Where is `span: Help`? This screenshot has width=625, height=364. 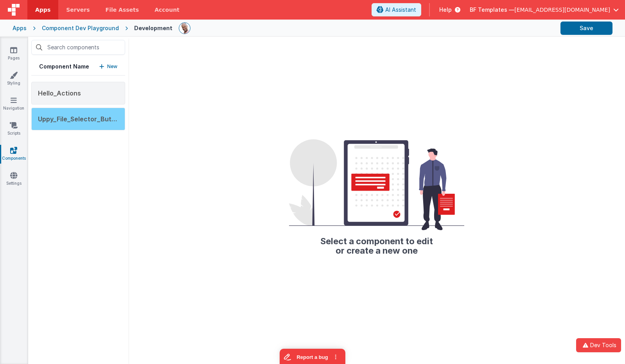 span: Help is located at coordinates (446, 10).